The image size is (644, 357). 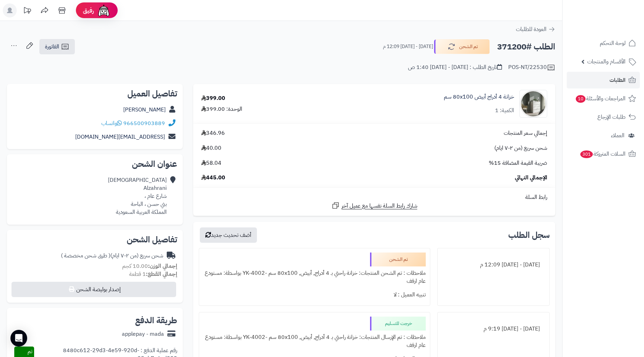 What do you see at coordinates (112, 124) in the screenshot?
I see `a: واتساب` at bounding box center [112, 124].